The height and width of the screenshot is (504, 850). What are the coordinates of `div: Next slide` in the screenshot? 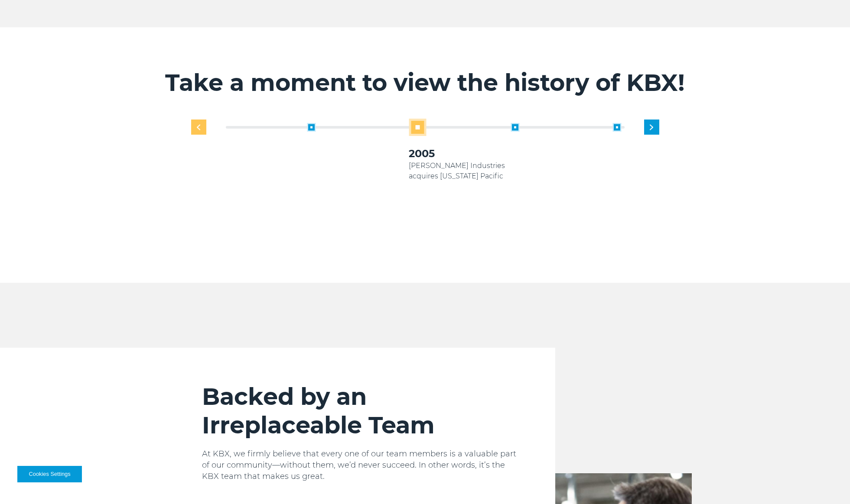 It's located at (652, 127).